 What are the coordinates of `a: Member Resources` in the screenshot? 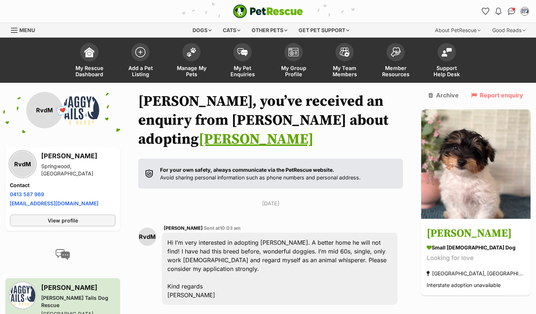 It's located at (395, 61).